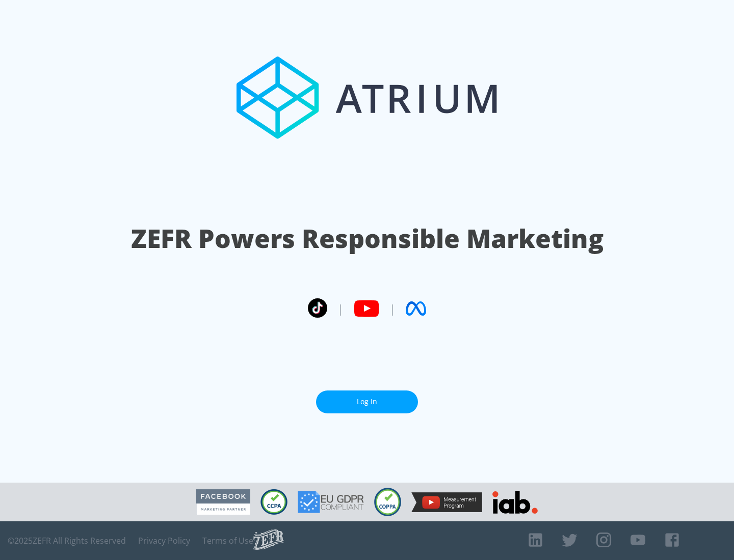 The image size is (734, 560). Describe the element at coordinates (446, 502) in the screenshot. I see `img: YouTube Measurement Program` at that location.